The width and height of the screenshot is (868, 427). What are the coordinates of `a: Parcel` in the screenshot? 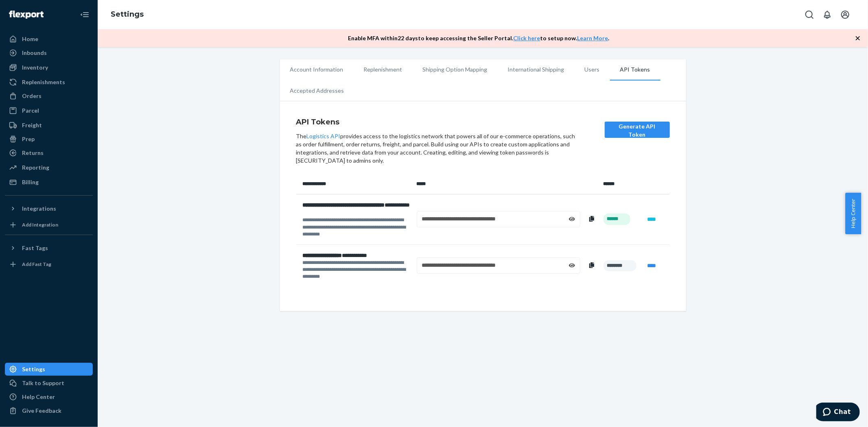 It's located at (49, 111).